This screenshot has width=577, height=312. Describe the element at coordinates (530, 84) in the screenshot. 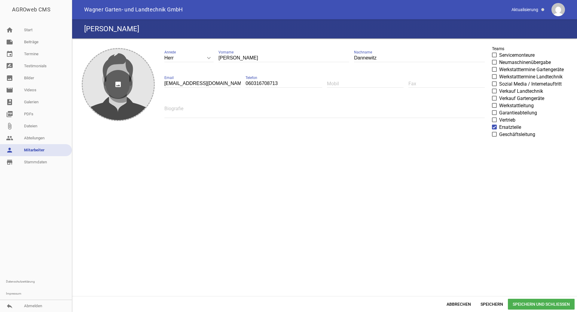

I see `span: Sozial Media / Internetauftritt` at that location.